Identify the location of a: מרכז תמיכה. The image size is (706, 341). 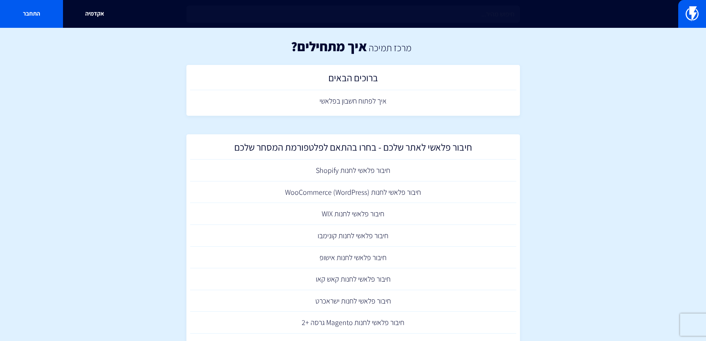
(390, 47).